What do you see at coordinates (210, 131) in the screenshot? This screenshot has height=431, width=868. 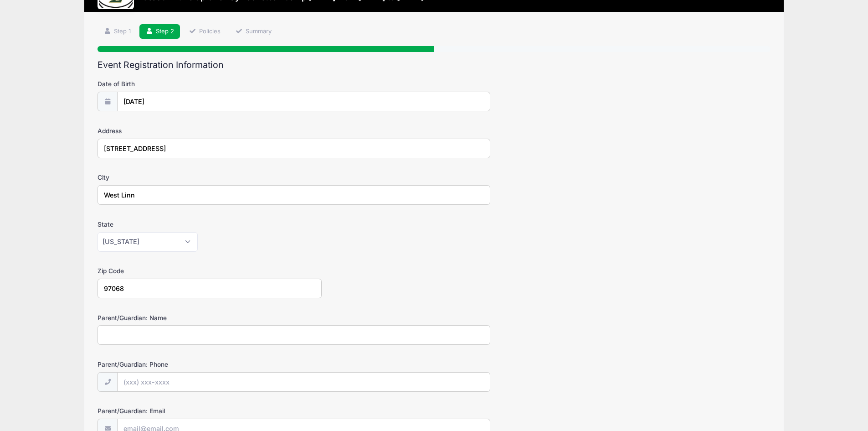 I see `label: Address` at bounding box center [210, 131].